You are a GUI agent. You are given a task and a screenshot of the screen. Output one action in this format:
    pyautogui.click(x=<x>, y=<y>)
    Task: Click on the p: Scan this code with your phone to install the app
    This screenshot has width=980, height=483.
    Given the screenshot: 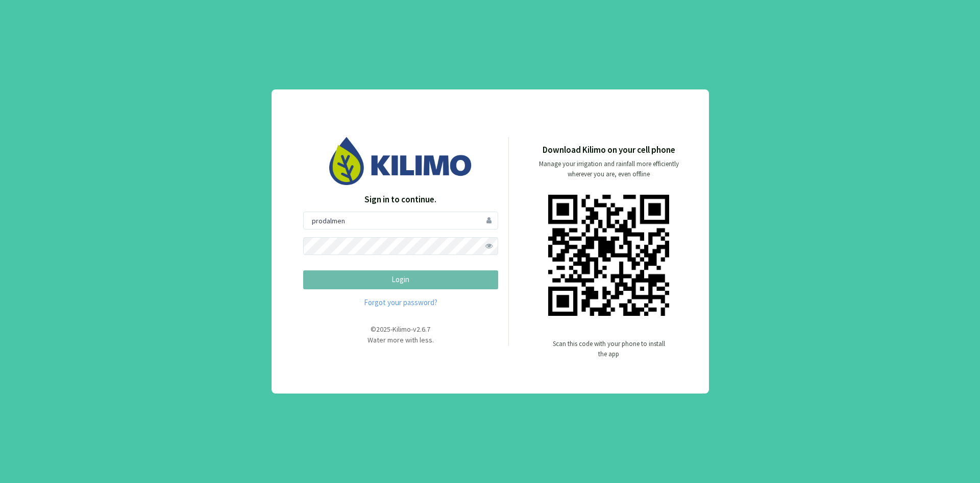 What is the action you would take?
    pyautogui.click(x=609, y=349)
    